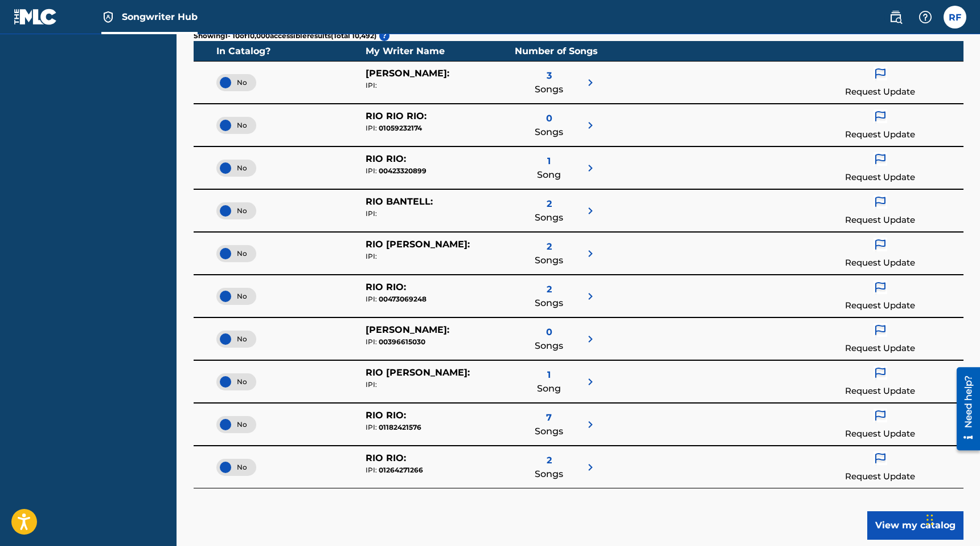  I want to click on div: 00473069248, so click(440, 299).